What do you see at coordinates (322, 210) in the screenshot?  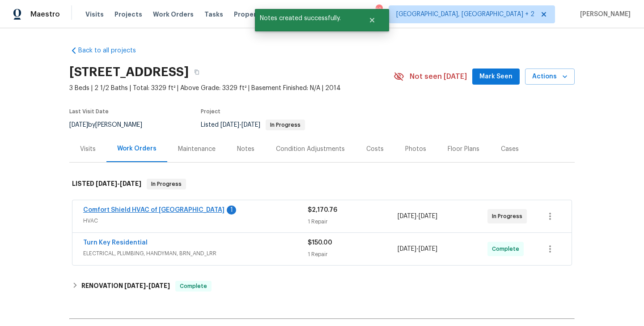 I see `span: $2,170.76` at bounding box center [322, 210].